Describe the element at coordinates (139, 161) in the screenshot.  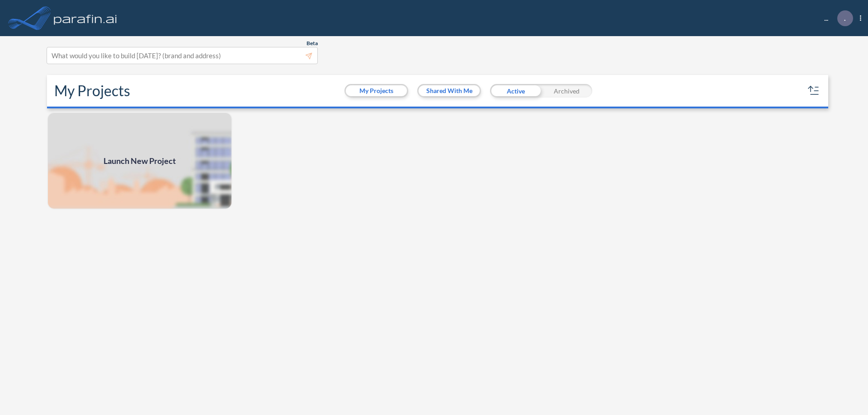
I see `img: add` at that location.